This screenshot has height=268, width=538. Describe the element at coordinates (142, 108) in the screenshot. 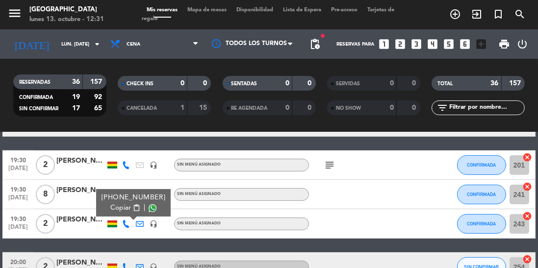

I see `span: CANCELADA` at that location.